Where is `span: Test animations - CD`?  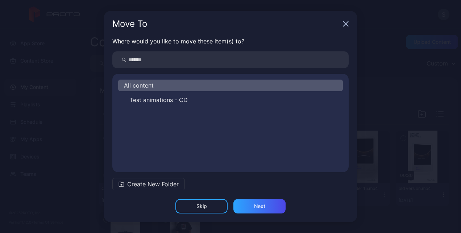
span: Test animations - CD is located at coordinates (159, 100).